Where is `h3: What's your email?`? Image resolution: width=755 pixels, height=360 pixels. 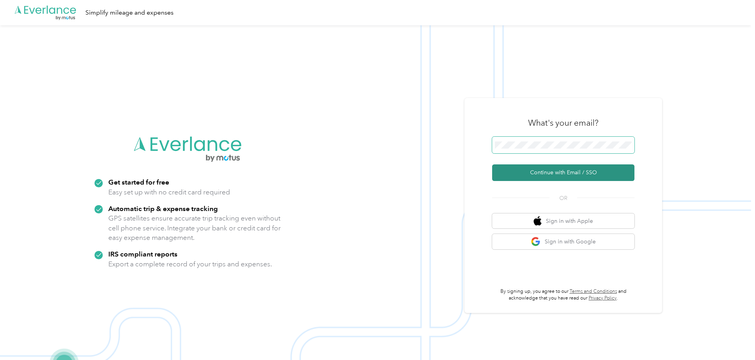
h3: What's your email? is located at coordinates (563, 123).